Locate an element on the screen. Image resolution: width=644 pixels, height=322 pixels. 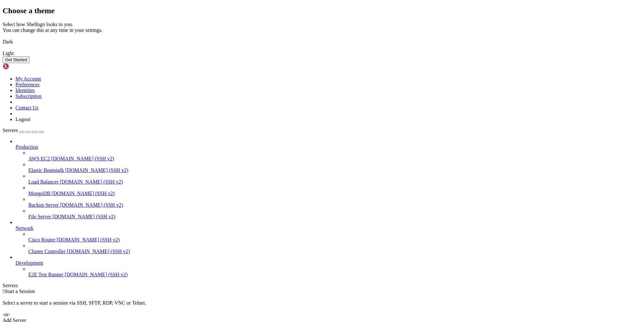
span: Backup Server is located at coordinates (44, 205).